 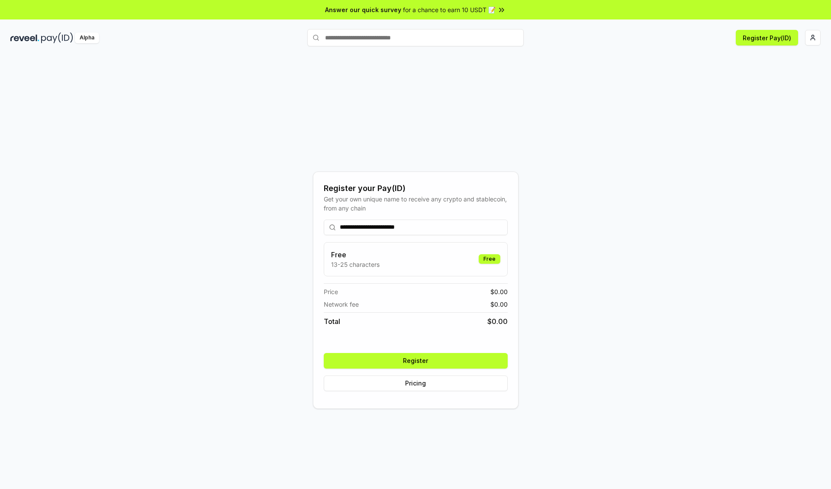 What do you see at coordinates (416, 204) in the screenshot?
I see `div: Get your own unique name to receive any crypto and stablecoin, from any chain` at bounding box center [416, 204].